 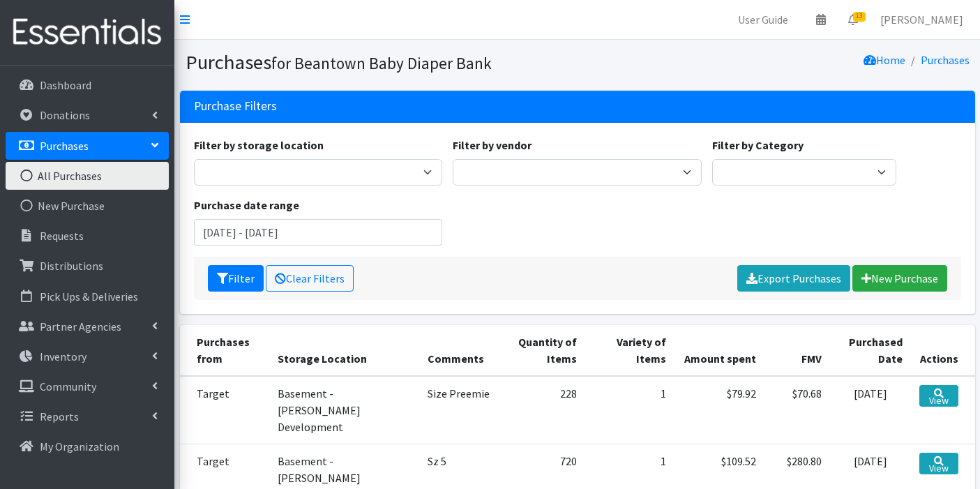 What do you see at coordinates (80, 326) in the screenshot?
I see `p: Partner Agencies` at bounding box center [80, 326].